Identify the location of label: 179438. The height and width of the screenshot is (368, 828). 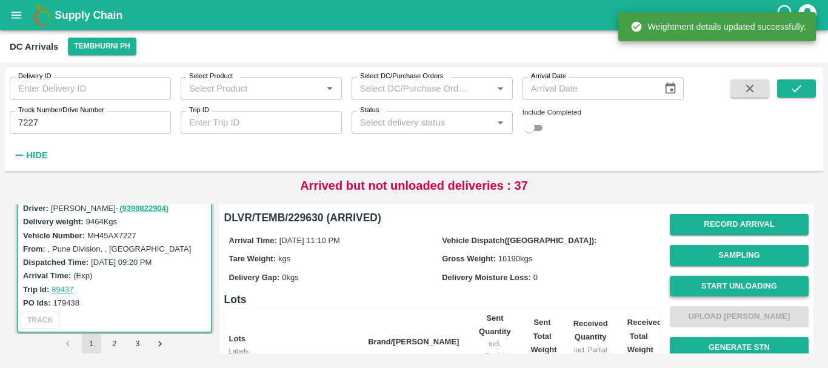
(66, 302).